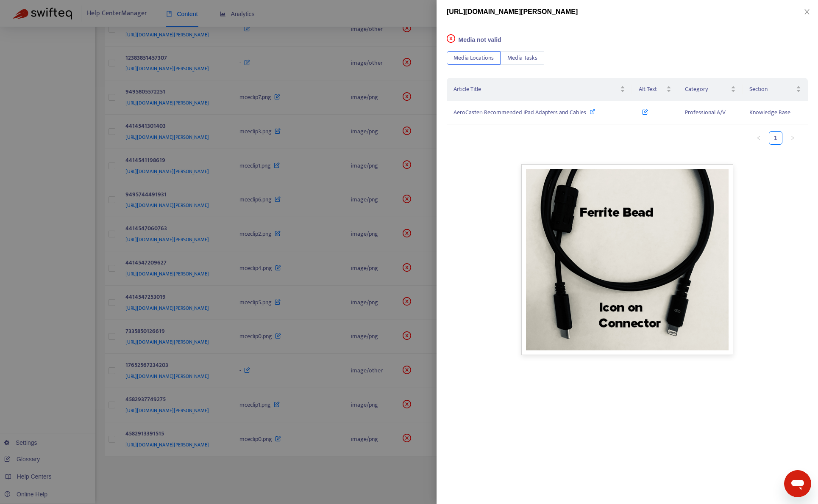  What do you see at coordinates (775, 90) in the screenshot?
I see `th: Section` at bounding box center [775, 90].